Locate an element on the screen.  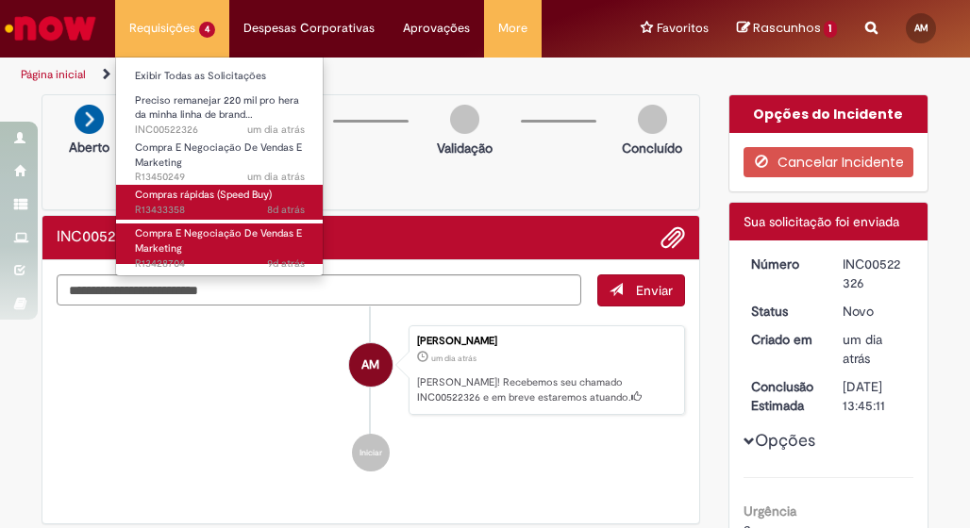
span: INC00522326 is located at coordinates (220, 130).